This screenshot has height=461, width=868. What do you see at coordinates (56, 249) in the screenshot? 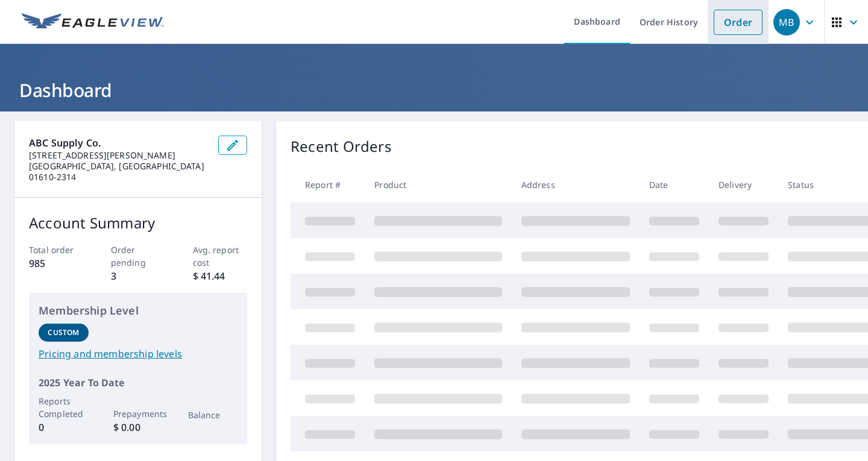
I see `p: Total order` at bounding box center [56, 249].